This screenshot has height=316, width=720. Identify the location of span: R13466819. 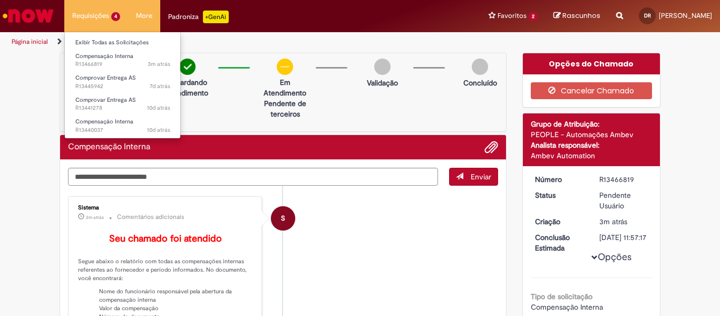
(123, 64).